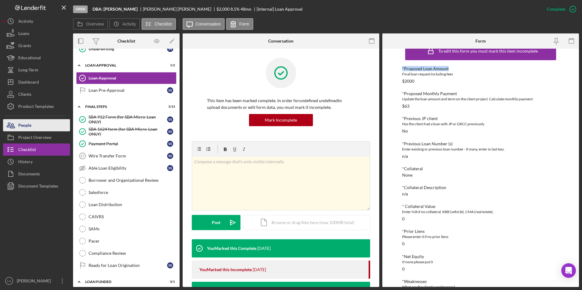 This screenshot has width=582, height=290. I want to click on div: Clients, so click(25, 95).